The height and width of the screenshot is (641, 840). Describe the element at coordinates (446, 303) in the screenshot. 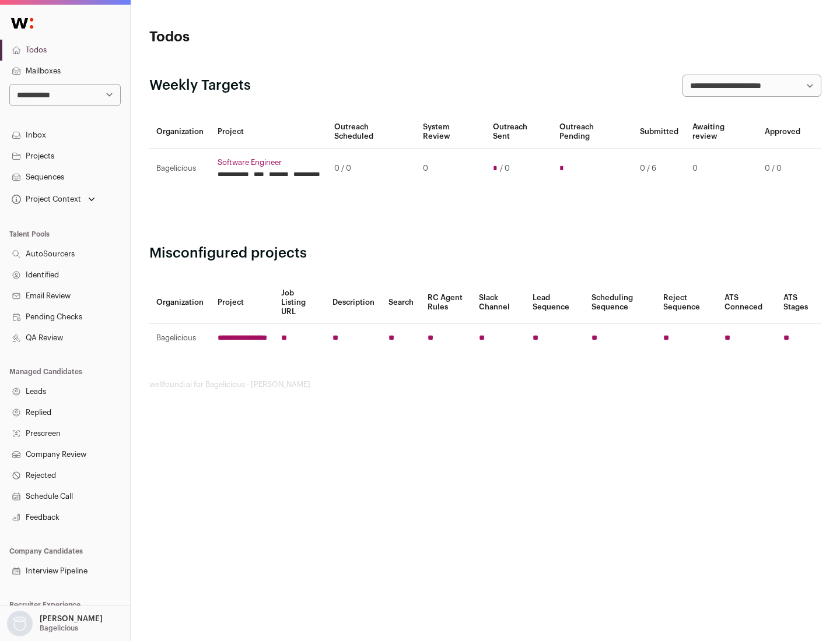

I see `th: RC Agent Rules` at that location.